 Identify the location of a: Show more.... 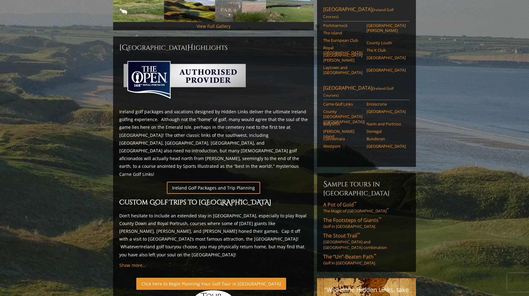
(133, 265).